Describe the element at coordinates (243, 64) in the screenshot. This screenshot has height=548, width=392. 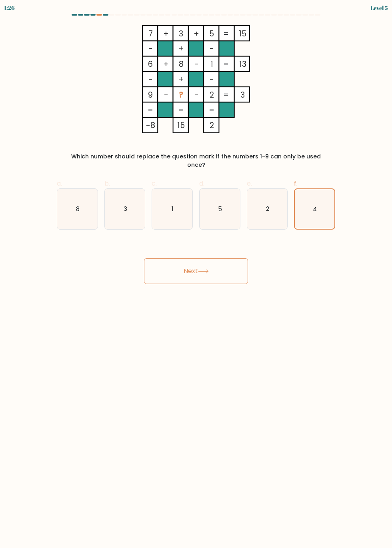
I see `tspan: 13` at that location.